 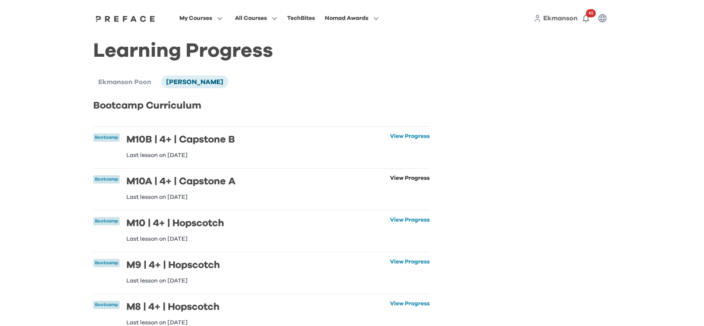 What do you see at coordinates (195, 18) in the screenshot?
I see `span: My Courses` at bounding box center [195, 18].